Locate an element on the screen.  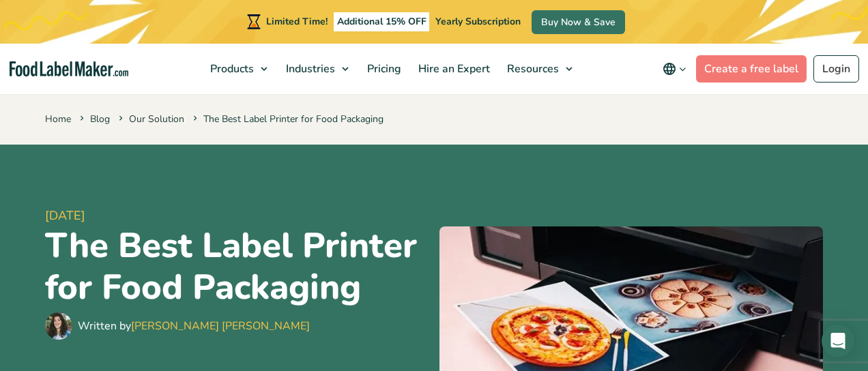
span: The Best Label Printer for Food Packaging is located at coordinates (286, 118).